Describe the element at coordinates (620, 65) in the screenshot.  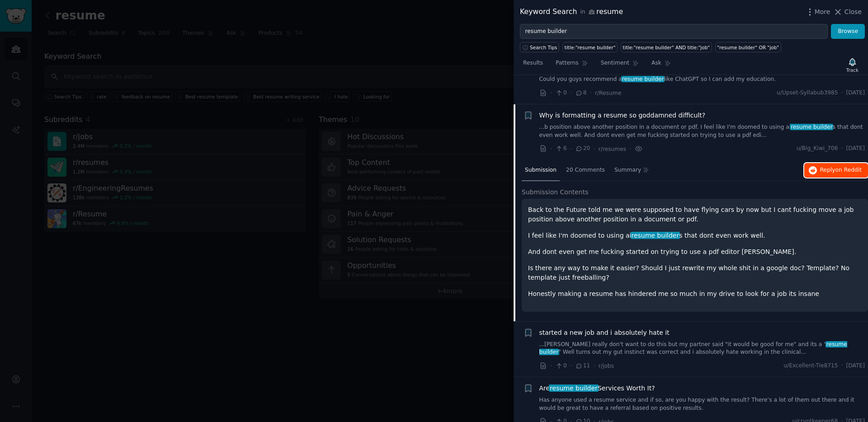
I see `a: Sentiment` at that location.